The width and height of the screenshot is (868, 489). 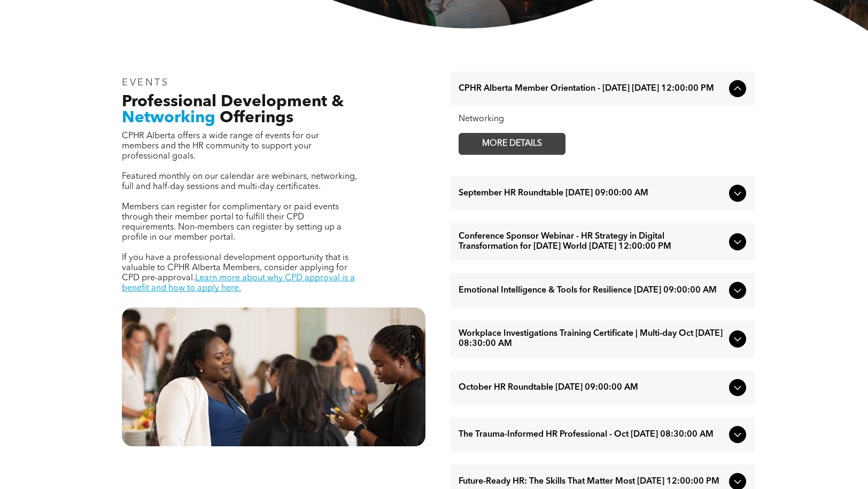 I want to click on span: CPHR Alberta offers a wide range of events for our members and the HR community to support your p..., so click(x=220, y=146).